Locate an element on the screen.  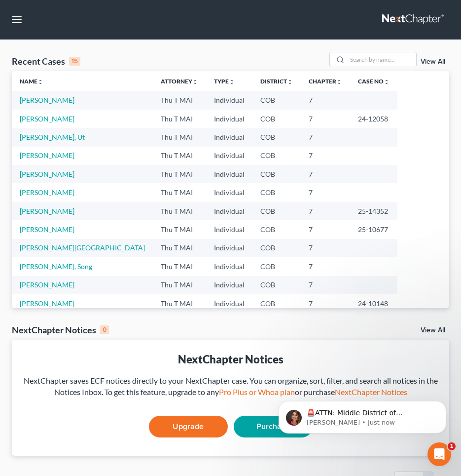
td: 24-12058 is located at coordinates (374, 119).